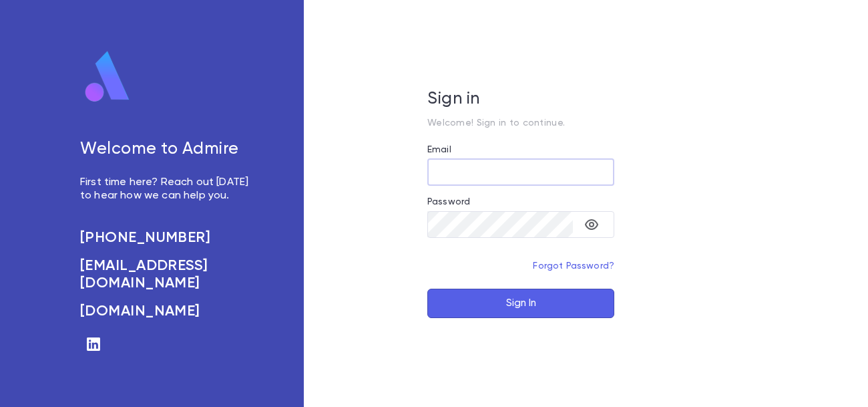  What do you see at coordinates (439, 150) in the screenshot?
I see `label: Email` at bounding box center [439, 150].